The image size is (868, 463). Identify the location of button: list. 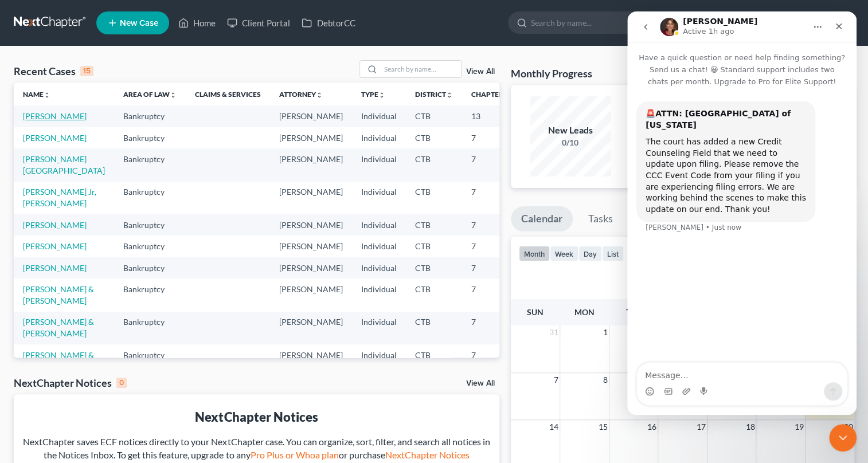
(613, 253).